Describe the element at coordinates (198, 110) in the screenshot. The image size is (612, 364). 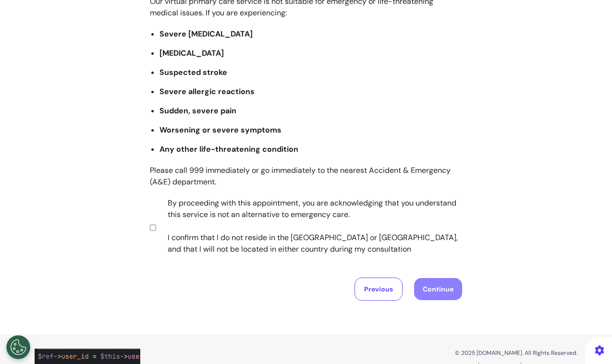
I see `b: Sudden, severe pain` at that location.